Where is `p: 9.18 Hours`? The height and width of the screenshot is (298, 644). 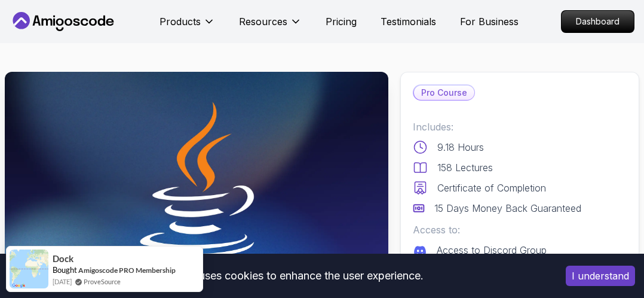
p: 9.18 Hours is located at coordinates (460, 147).